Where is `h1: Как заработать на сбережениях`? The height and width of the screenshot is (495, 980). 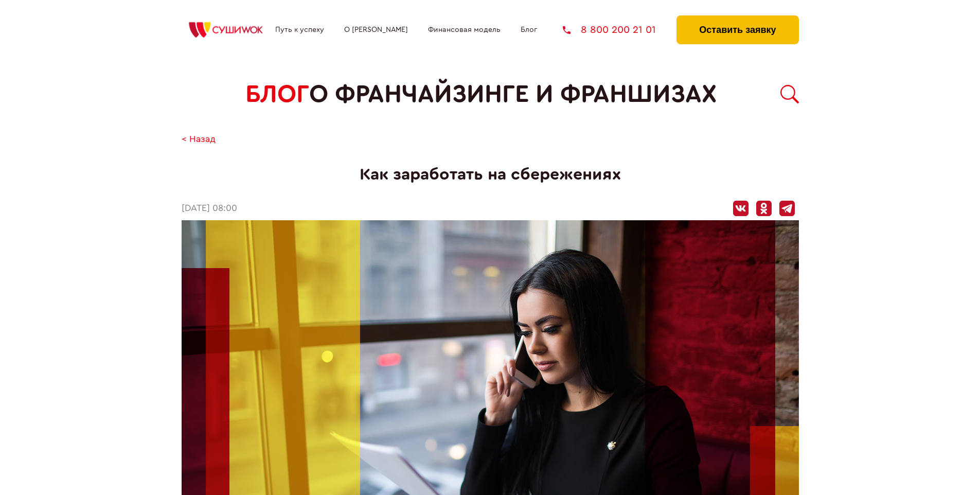 h1: Как заработать на сбережениях is located at coordinates (490, 174).